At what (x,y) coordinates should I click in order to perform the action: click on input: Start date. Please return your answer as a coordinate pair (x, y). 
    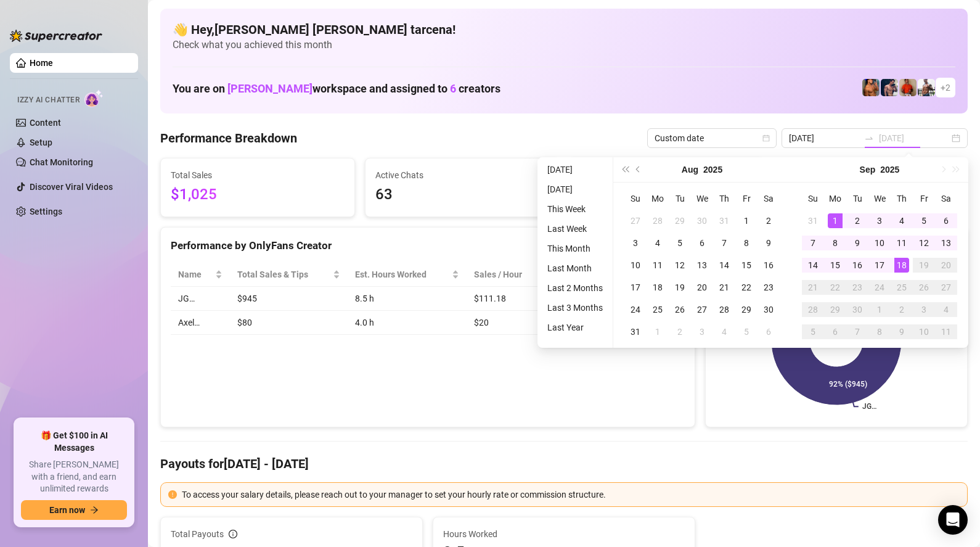
    Looking at the image, I should click on (825, 138).